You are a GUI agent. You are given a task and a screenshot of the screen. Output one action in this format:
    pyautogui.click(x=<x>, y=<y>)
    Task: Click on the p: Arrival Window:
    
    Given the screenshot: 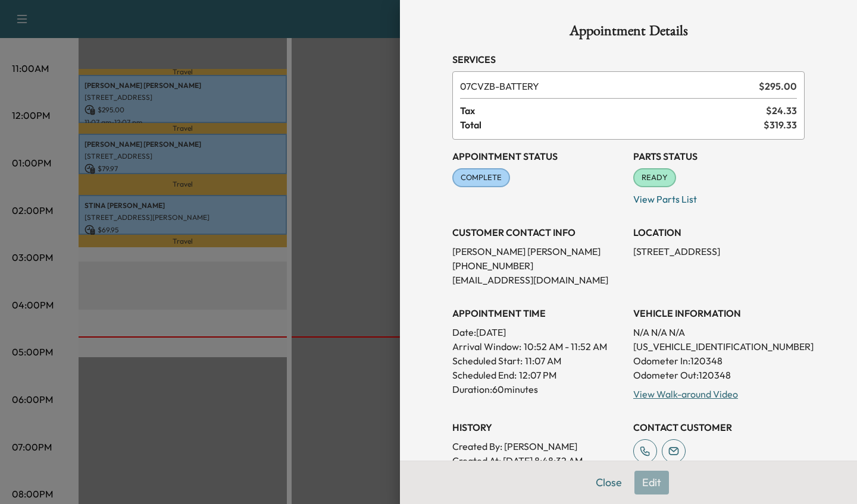 What is the action you would take?
    pyautogui.click(x=538, y=347)
    